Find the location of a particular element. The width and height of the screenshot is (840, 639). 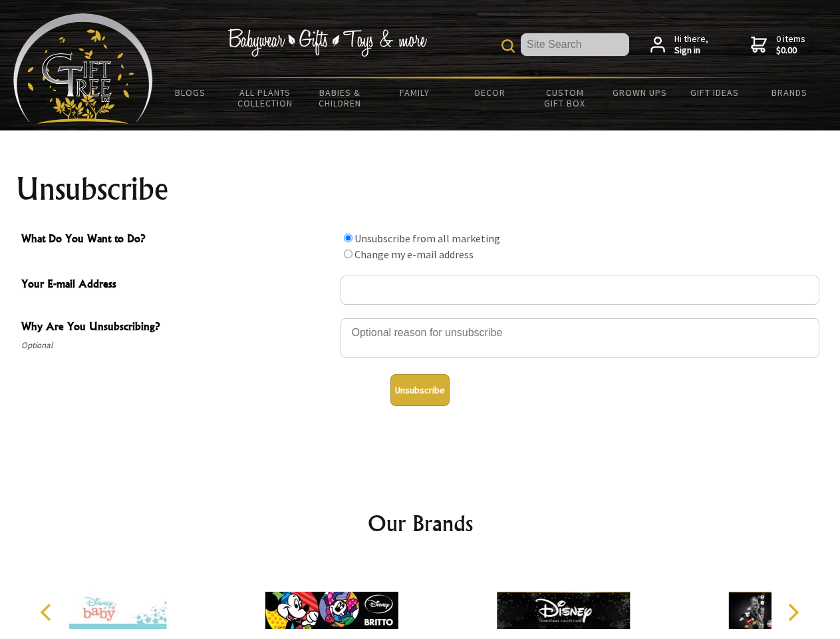

h1: Unsubscribe is located at coordinates (420, 189).